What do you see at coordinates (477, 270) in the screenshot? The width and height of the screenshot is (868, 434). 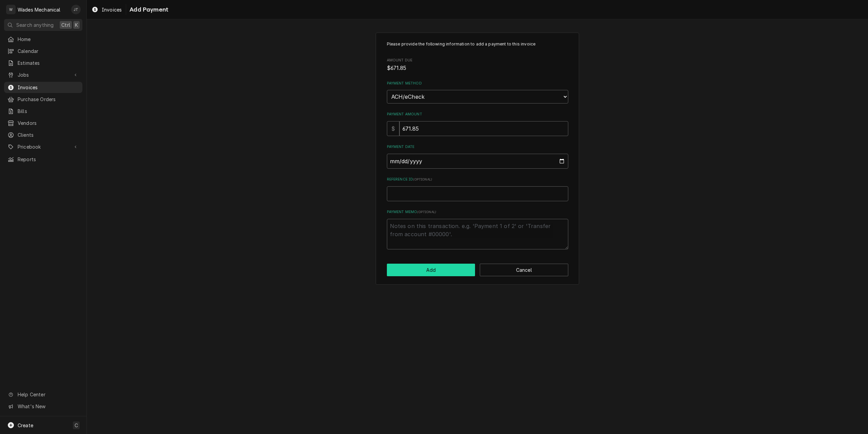 I see `div: Button Group` at bounding box center [477, 270].